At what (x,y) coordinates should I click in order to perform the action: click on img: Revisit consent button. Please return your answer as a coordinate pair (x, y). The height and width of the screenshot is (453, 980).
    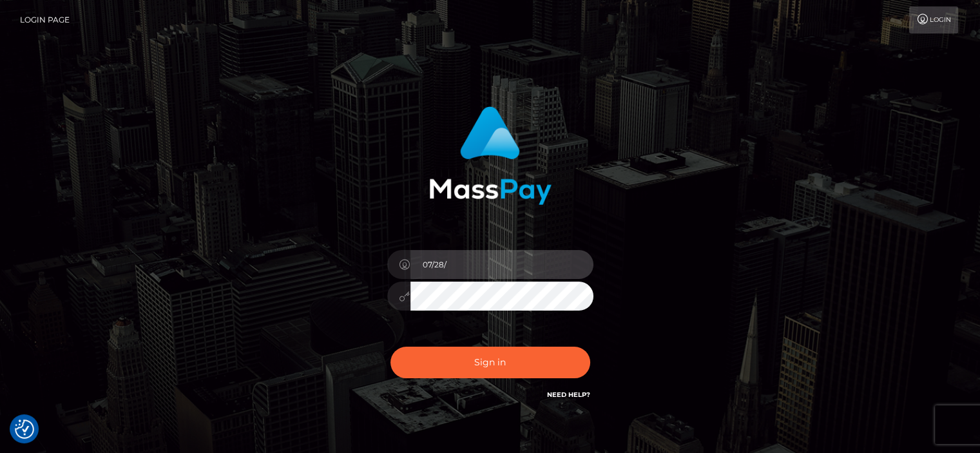
    Looking at the image, I should click on (24, 430).